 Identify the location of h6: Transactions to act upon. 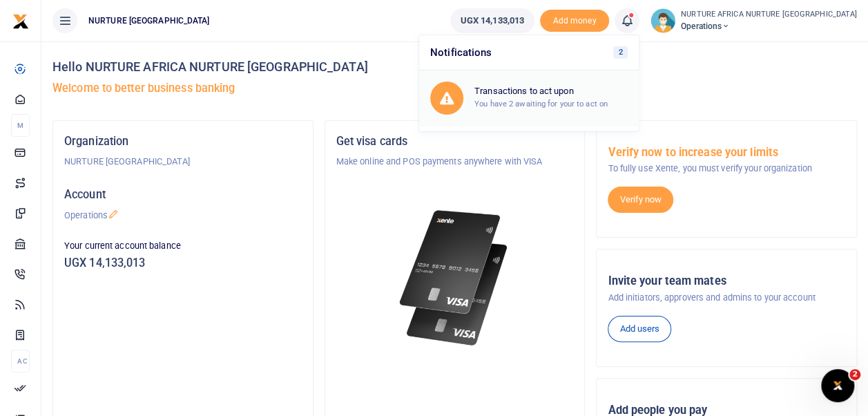
(551, 91).